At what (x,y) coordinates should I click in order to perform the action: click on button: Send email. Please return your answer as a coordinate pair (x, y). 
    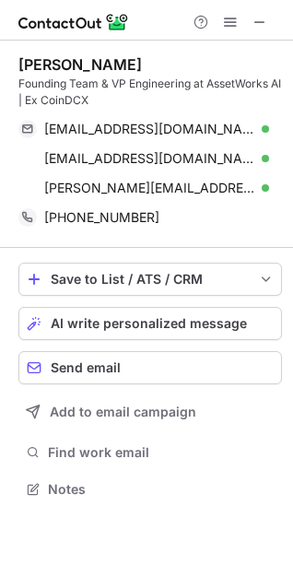
    Looking at the image, I should click on (150, 368).